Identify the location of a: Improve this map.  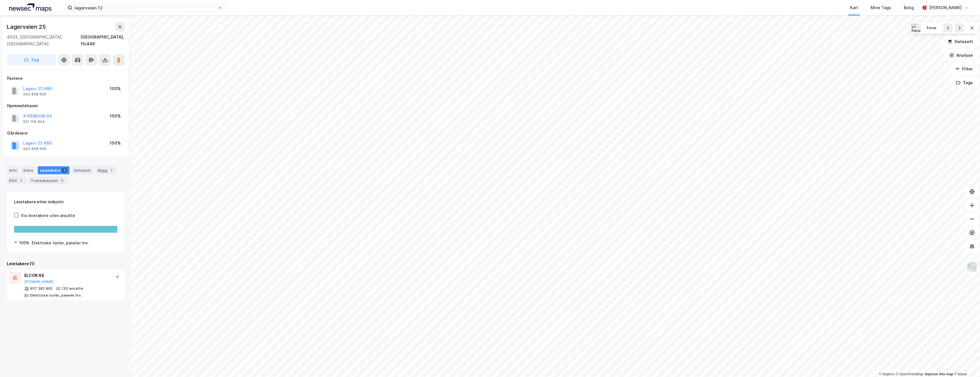
(939, 374).